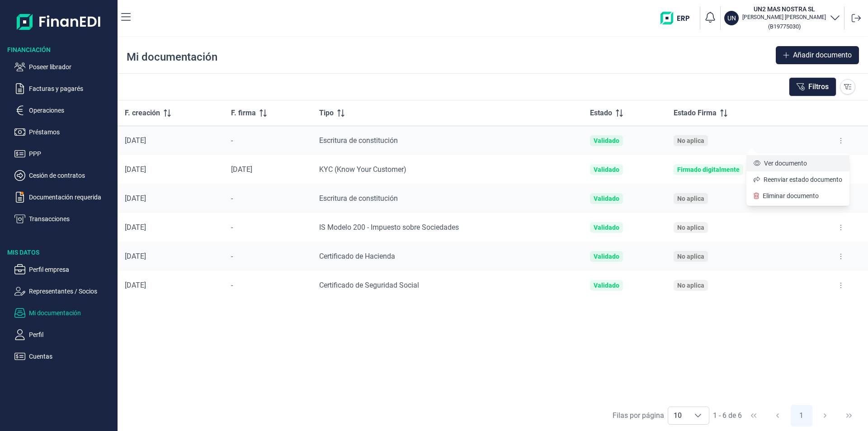 The height and width of the screenshot is (431, 868). I want to click on span: KYC (Know Your Customer), so click(362, 169).